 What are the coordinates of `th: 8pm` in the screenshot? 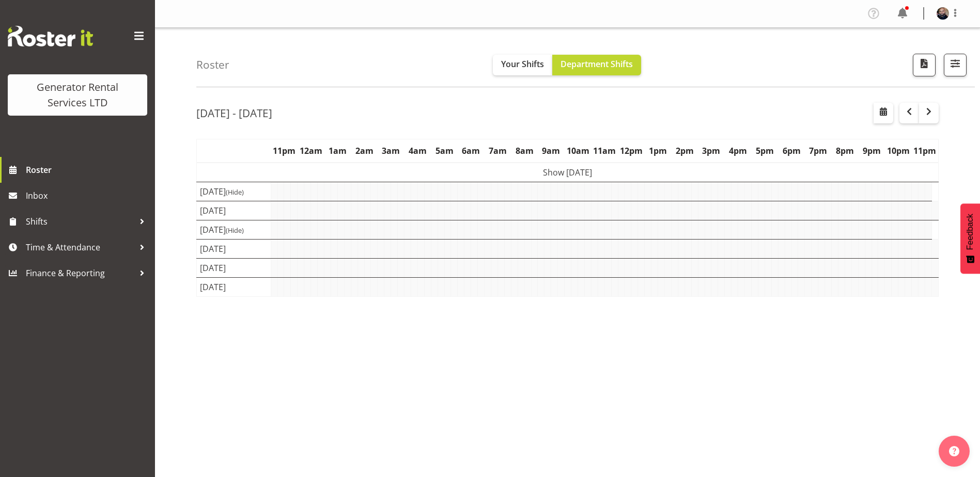 It's located at (845, 150).